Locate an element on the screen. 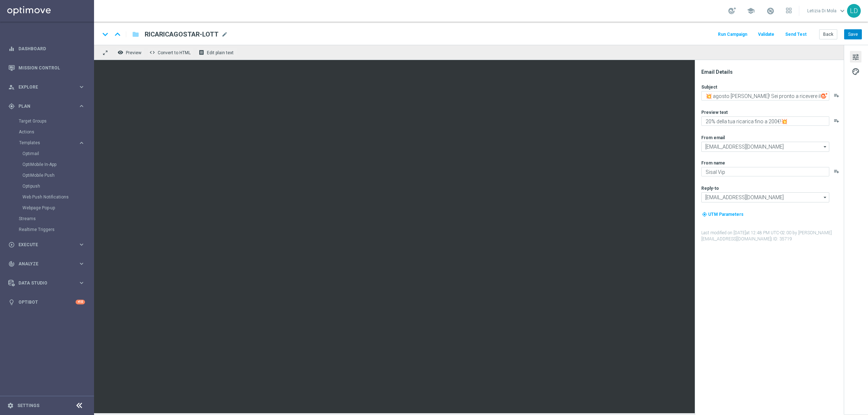 The height and width of the screenshot is (415, 868). span: Edit plain text is located at coordinates (220, 53).